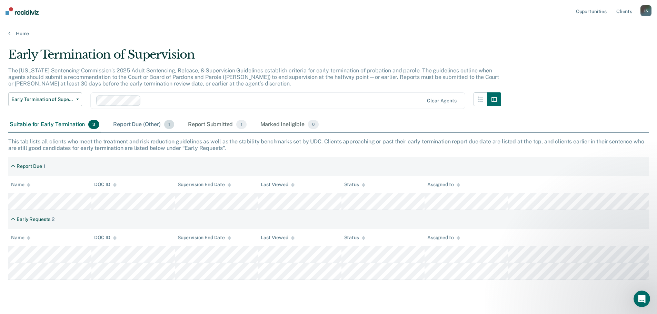 The width and height of the screenshot is (657, 314). I want to click on button: Early Termination of Supervision, so click(45, 99).